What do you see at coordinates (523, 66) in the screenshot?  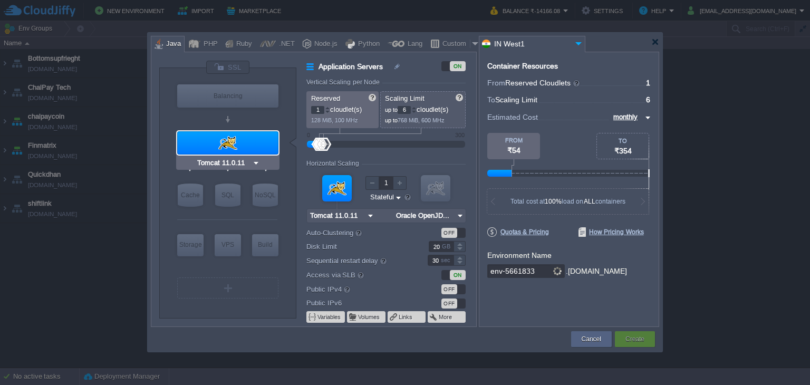 I see `div: Container Resources` at bounding box center [523, 66].